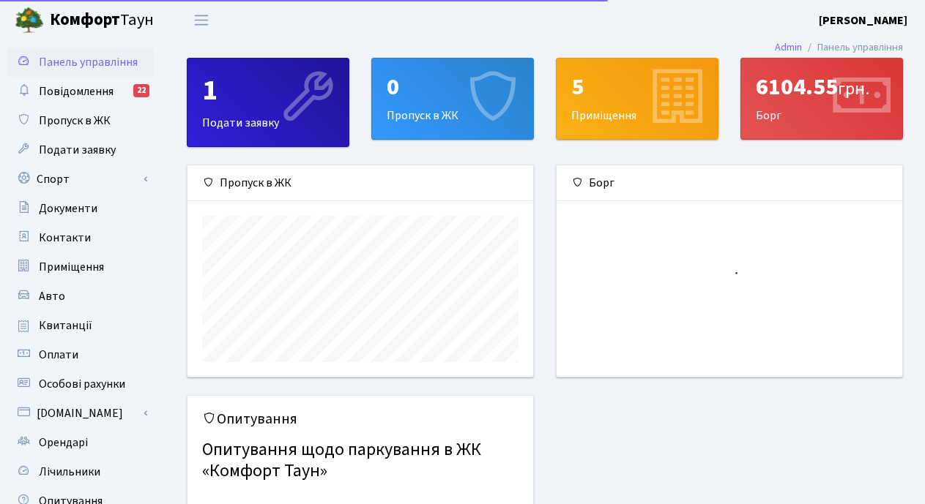 The width and height of the screenshot is (925, 504). Describe the element at coordinates (85, 20) in the screenshot. I see `b: Комфорт` at that location.